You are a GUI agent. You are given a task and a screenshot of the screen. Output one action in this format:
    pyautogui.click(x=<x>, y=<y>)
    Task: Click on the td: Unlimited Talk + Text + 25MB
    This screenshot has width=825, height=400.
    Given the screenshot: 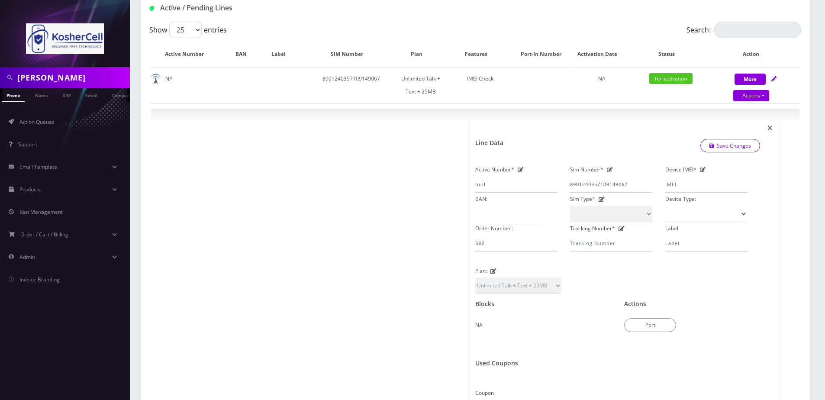 What is the action you would take?
    pyautogui.click(x=421, y=85)
    